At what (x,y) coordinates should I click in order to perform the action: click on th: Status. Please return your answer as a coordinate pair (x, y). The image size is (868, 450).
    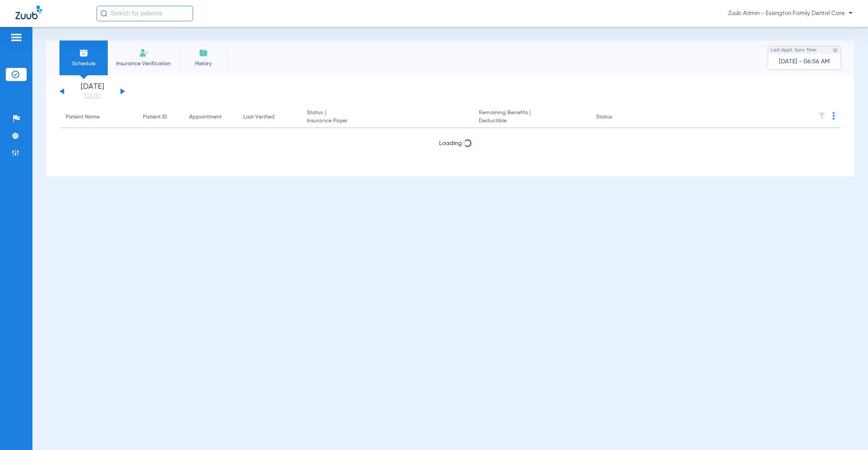
    Looking at the image, I should click on (616, 117).